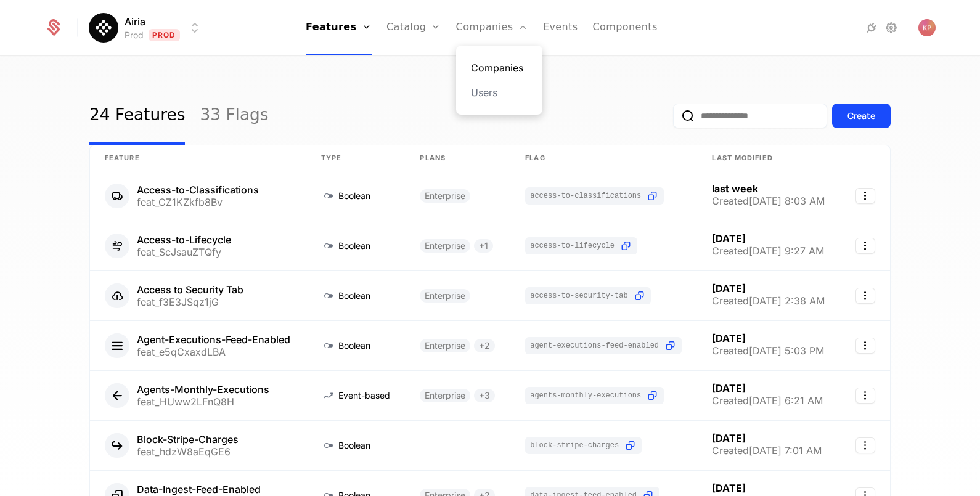  Describe the element at coordinates (355, 158) in the screenshot. I see `th: Type` at that location.